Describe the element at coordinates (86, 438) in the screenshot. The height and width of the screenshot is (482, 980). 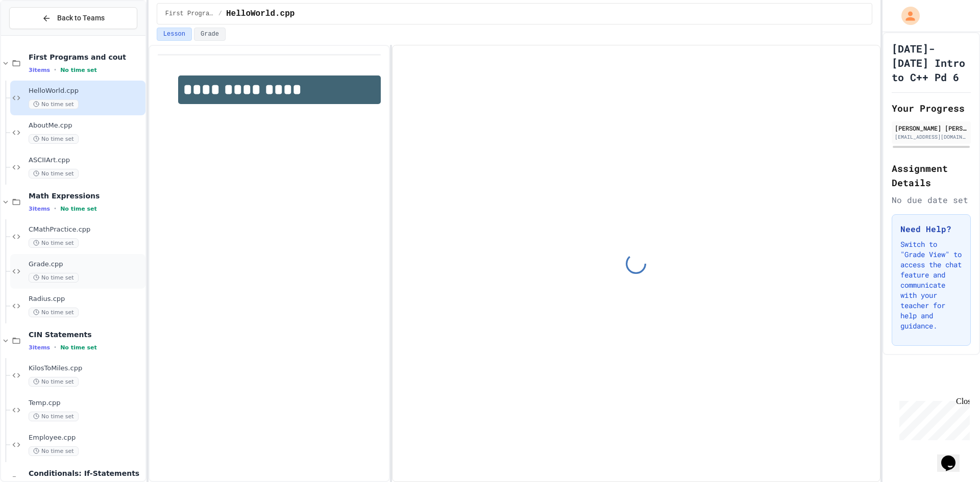
I see `span: Employee.cpp` at that location.